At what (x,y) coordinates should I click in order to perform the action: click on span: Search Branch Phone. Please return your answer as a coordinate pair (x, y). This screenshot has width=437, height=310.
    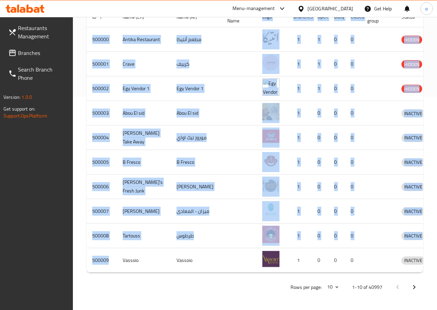
    Looking at the image, I should click on (42, 74).